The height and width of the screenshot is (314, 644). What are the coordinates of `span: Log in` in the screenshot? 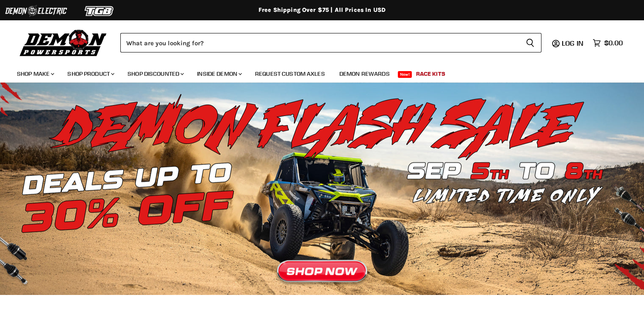 It's located at (572, 43).